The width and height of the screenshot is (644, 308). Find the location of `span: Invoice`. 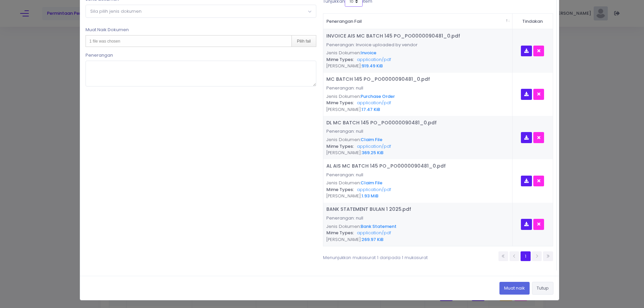

span: Invoice is located at coordinates (368, 52).